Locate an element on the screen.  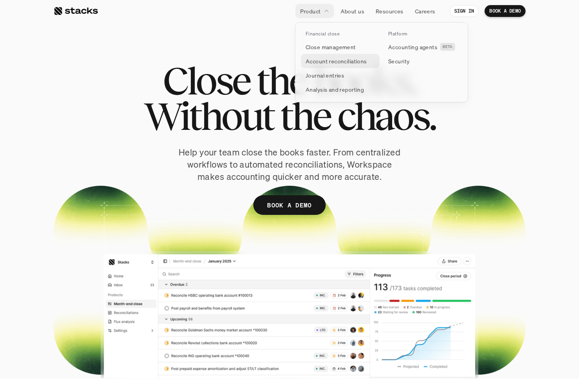
a: About us is located at coordinates (352, 11).